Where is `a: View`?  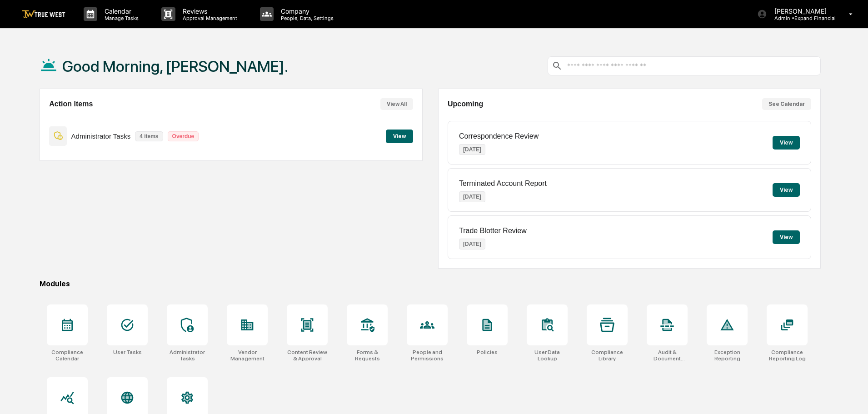 a: View is located at coordinates (399, 136).